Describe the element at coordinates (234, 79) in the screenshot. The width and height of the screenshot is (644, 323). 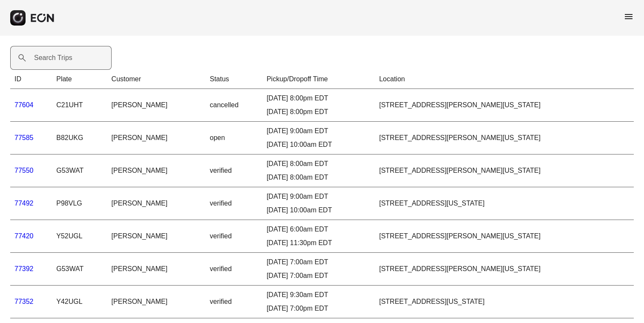
I see `th: Status` at that location.